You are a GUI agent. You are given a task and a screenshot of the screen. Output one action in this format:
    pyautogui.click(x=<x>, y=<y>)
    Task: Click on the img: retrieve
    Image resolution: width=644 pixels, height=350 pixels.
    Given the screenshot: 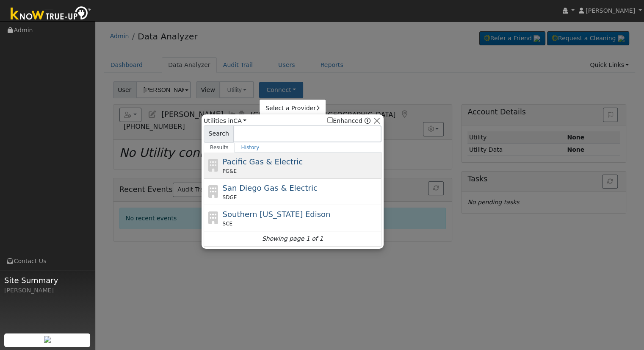 What is the action you would take?
    pyautogui.click(x=47, y=339)
    